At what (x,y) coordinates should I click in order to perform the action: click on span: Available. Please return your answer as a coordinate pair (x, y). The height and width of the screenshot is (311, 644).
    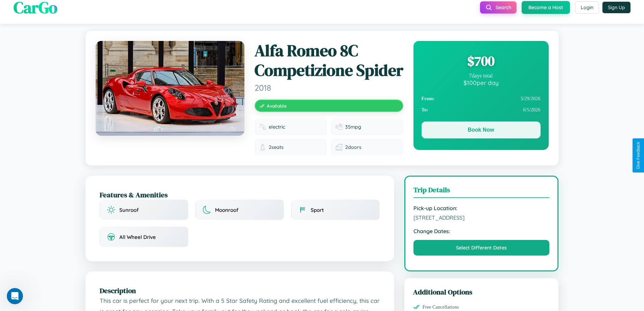
    Looking at the image, I should click on (276, 105).